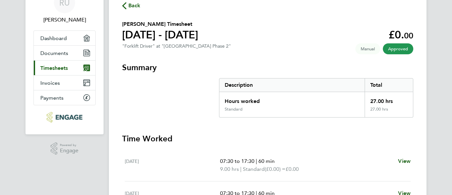 The image size is (452, 195). What do you see at coordinates (401, 35) in the screenshot?
I see `app-decimal: £0.` at bounding box center [401, 35].